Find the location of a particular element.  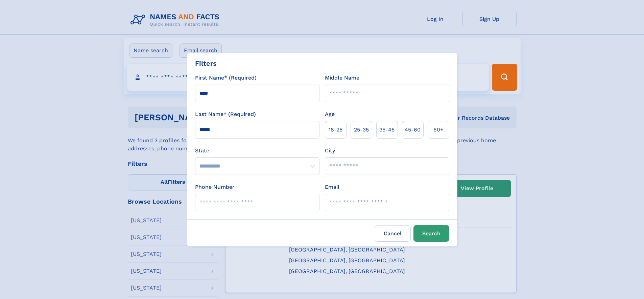

label: Age is located at coordinates (329, 114).